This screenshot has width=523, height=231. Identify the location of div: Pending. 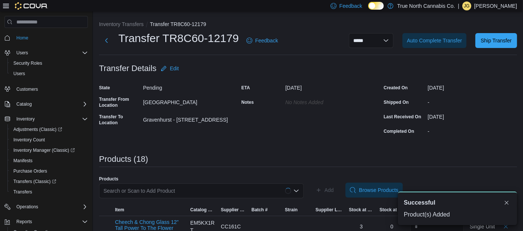
(188, 86).